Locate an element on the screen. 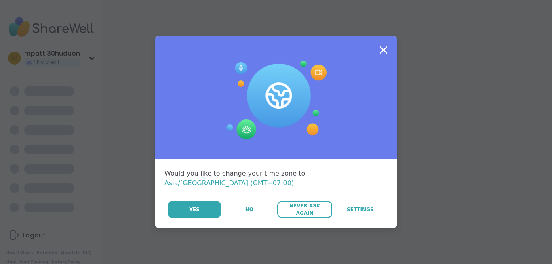  button: Never Ask Again is located at coordinates (304, 210).